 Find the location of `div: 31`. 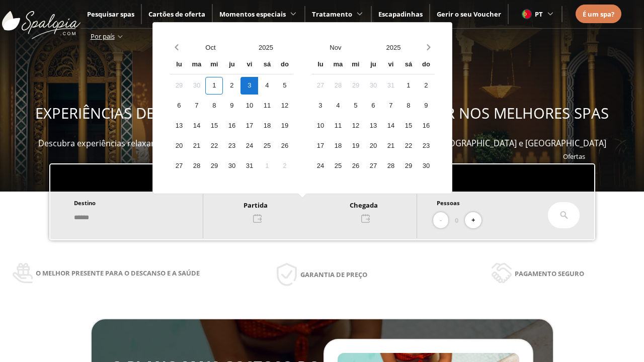

div: 31 is located at coordinates (391, 85).